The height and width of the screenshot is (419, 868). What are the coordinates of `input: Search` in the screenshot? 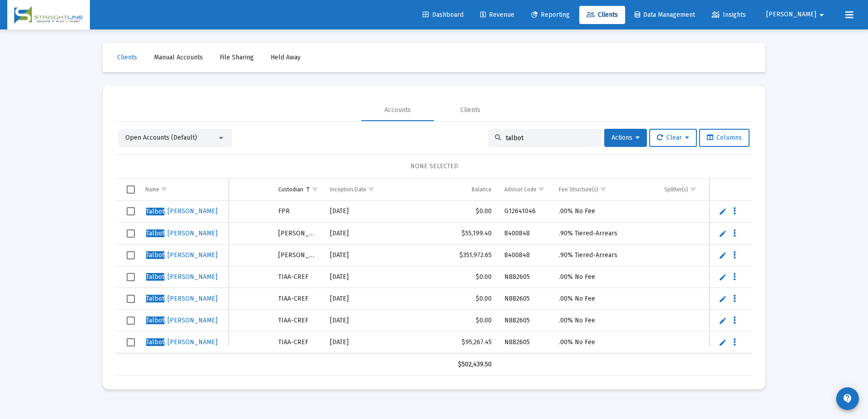 It's located at (550, 138).